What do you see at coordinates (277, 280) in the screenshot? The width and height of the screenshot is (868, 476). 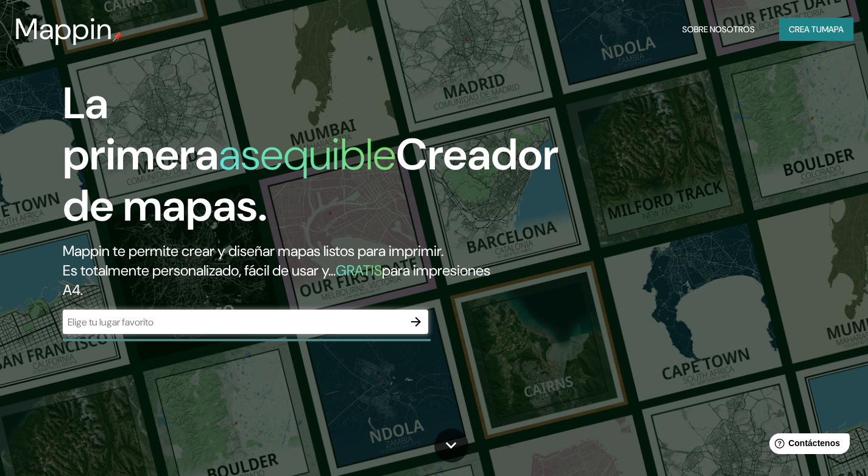 I see `font: para impresiones A4.` at bounding box center [277, 280].